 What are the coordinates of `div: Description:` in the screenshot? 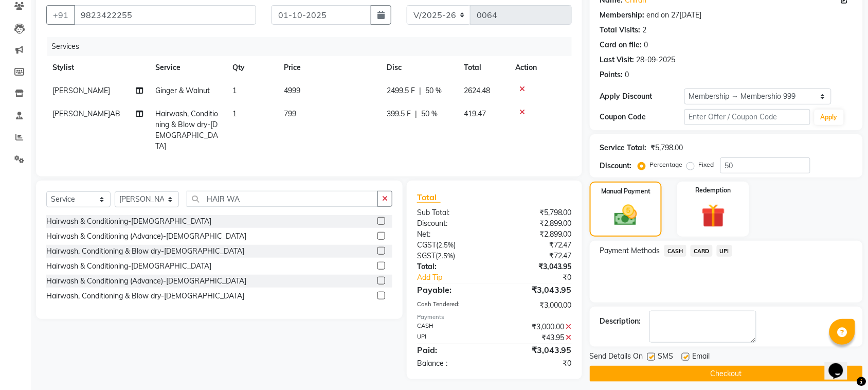 It's located at (621, 321).